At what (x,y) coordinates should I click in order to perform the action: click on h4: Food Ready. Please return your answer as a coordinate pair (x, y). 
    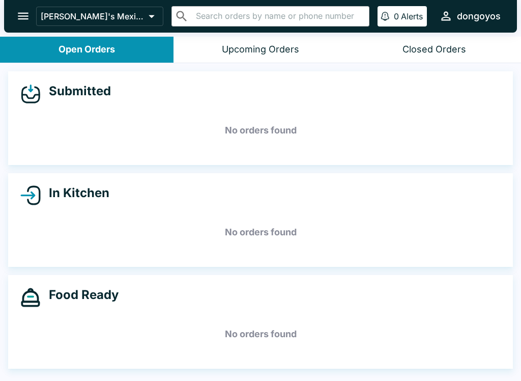
    Looking at the image, I should click on (79, 295).